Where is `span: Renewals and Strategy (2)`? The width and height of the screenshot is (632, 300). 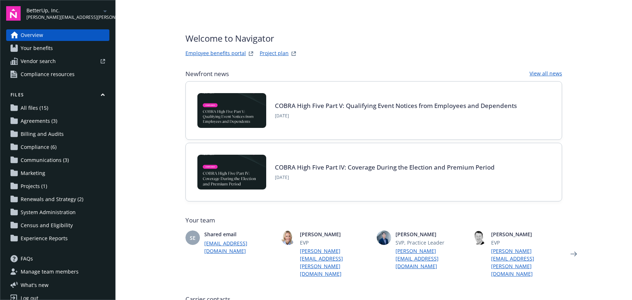
span: Renewals and Strategy (2) is located at coordinates (52, 199).